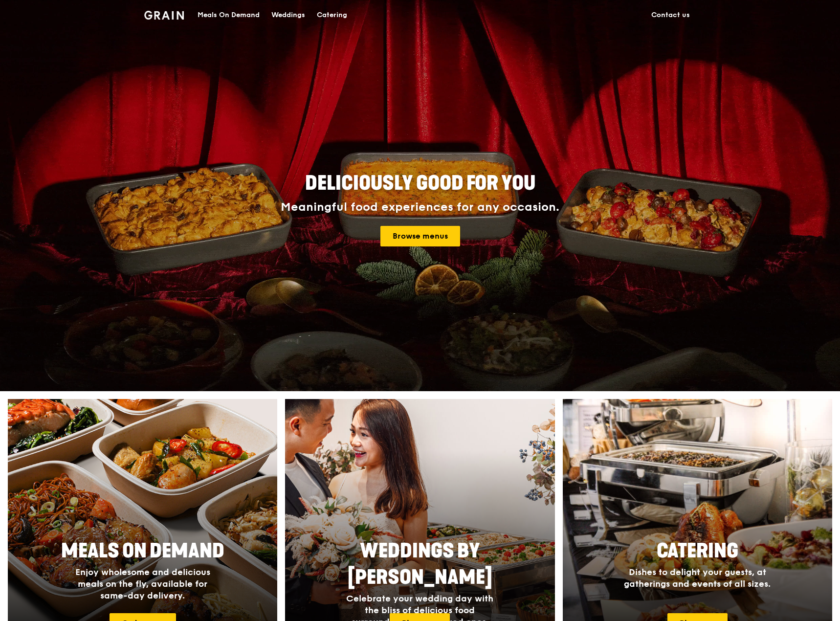 Image resolution: width=840 pixels, height=621 pixels. I want to click on div: Meals On Demand, so click(228, 15).